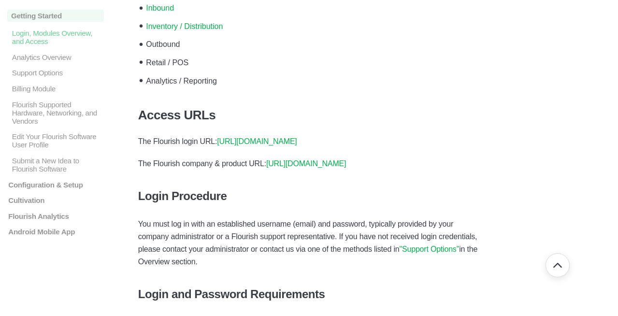  Describe the element at coordinates (58, 73) in the screenshot. I see `p: Support Options` at that location.